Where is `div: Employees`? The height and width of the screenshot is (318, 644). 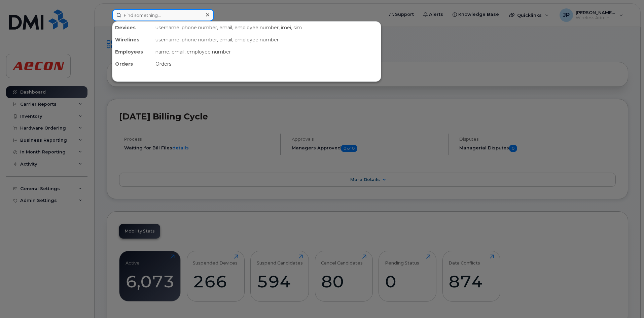 div: Employees is located at coordinates (133, 52).